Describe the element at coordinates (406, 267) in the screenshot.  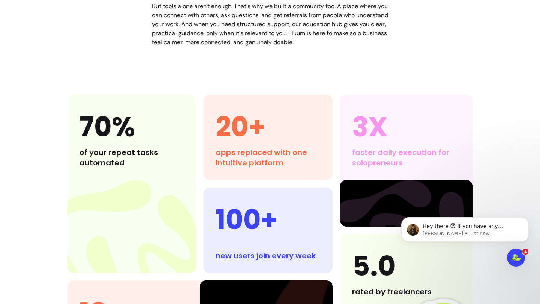
I see `h4: 5.0` at that location.